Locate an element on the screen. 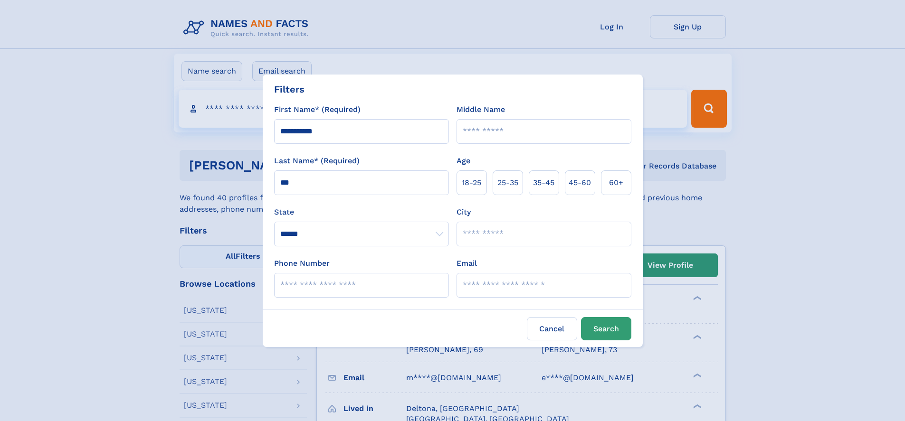 The width and height of the screenshot is (905, 421). span: 25‑35 is located at coordinates (508, 183).